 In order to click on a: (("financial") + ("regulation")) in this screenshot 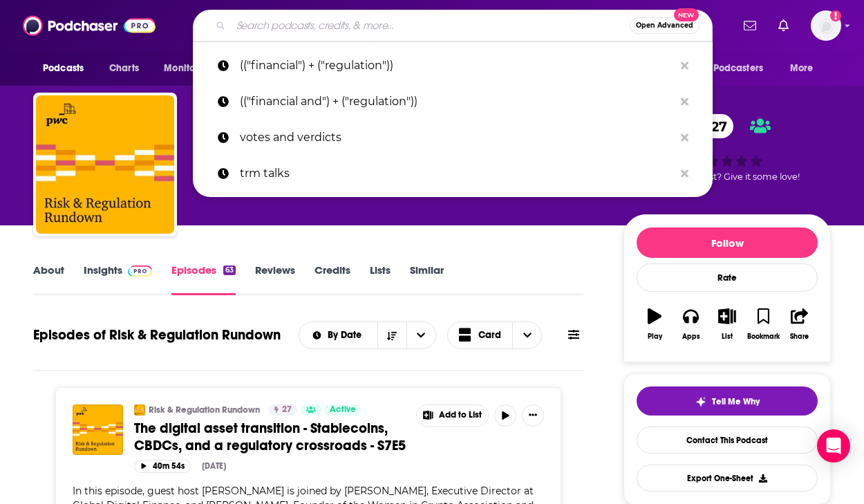, I will do `click(453, 66)`.